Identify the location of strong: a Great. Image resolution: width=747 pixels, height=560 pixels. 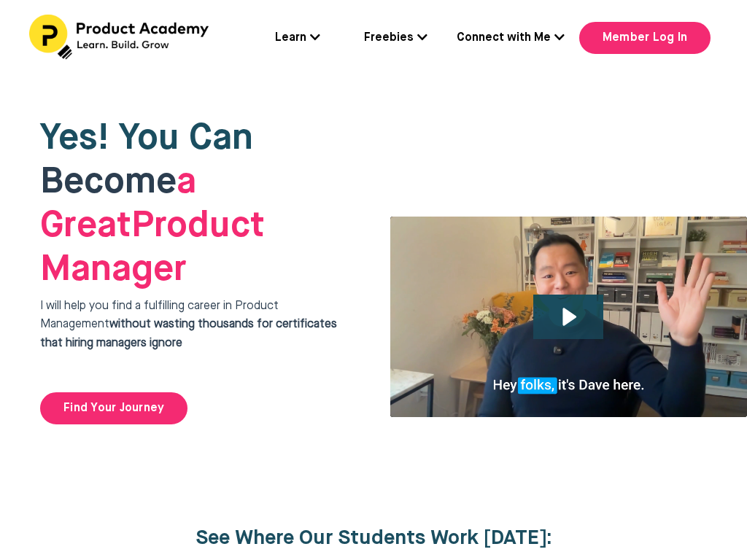
(118, 204).